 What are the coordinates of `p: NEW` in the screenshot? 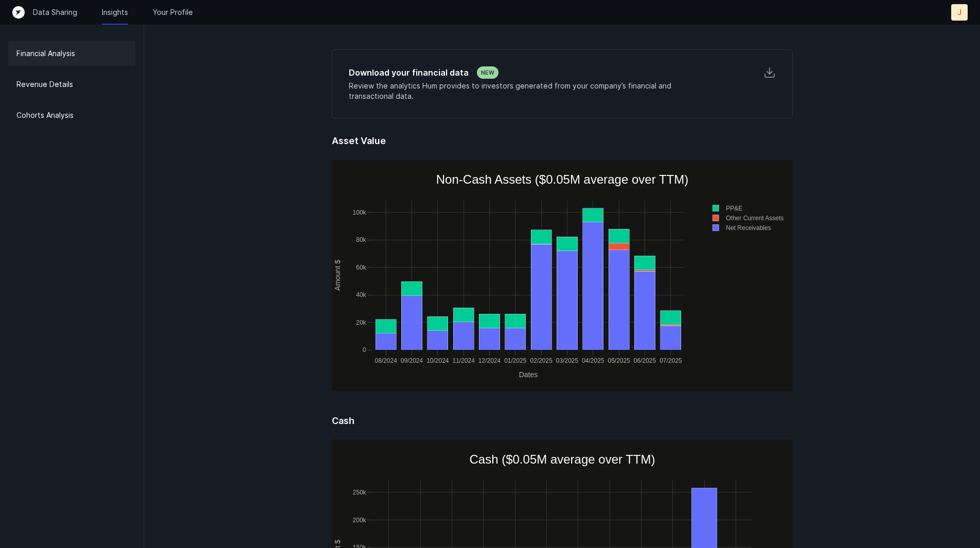 It's located at (487, 72).